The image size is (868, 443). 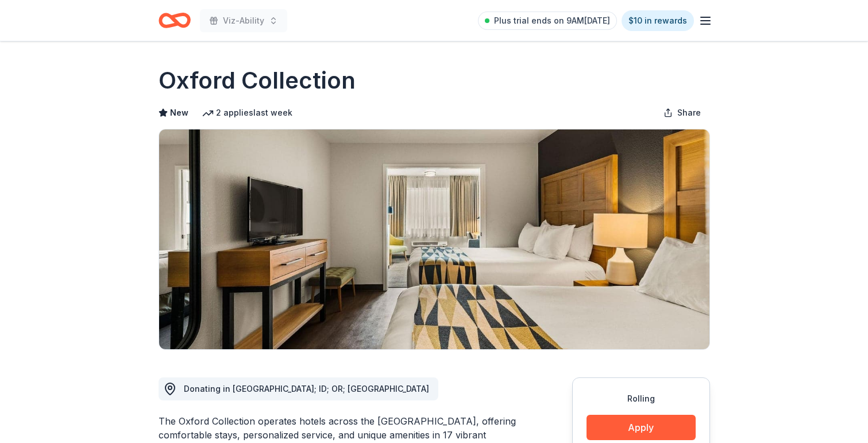 What do you see at coordinates (435, 239) in the screenshot?
I see `img: Image for Oxford Collection` at bounding box center [435, 239].